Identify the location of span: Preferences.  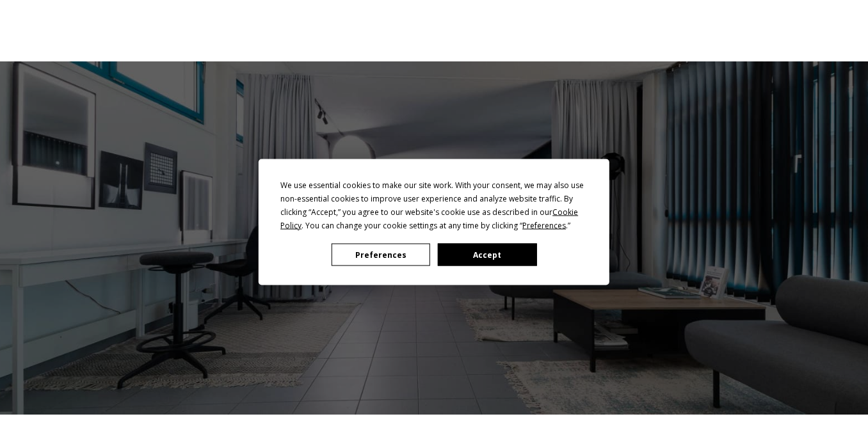
(544, 225).